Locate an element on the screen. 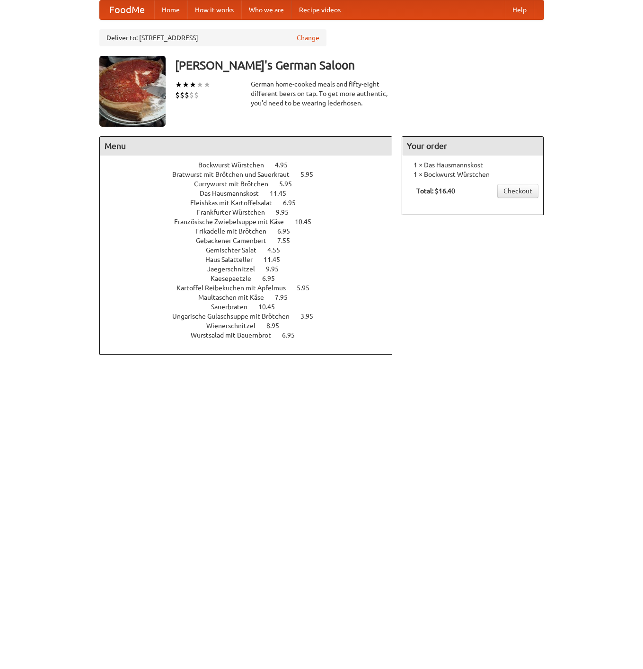  span: Frankfurter Würstchen is located at coordinates (235, 212).